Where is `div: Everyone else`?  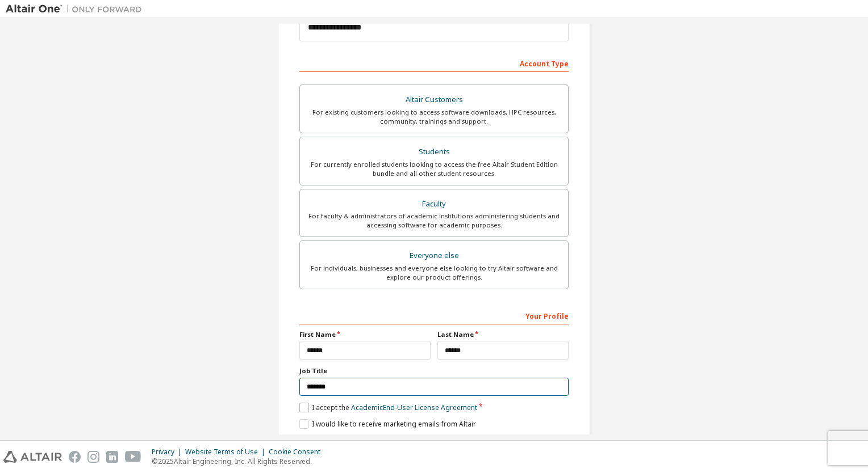 div: Everyone else is located at coordinates (434, 256).